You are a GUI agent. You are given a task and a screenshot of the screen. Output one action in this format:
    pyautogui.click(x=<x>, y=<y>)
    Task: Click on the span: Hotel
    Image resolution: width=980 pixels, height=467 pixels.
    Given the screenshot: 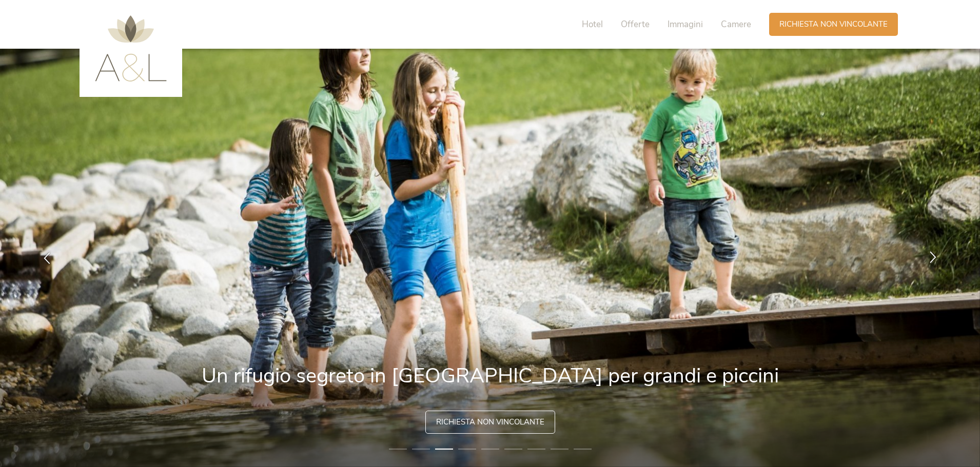 What is the action you would take?
    pyautogui.click(x=592, y=24)
    